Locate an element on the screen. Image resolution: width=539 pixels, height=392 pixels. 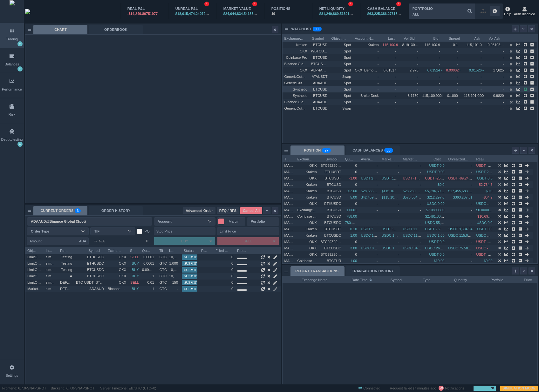
span: USDT 25.00 is located at coordinates (486, 172).